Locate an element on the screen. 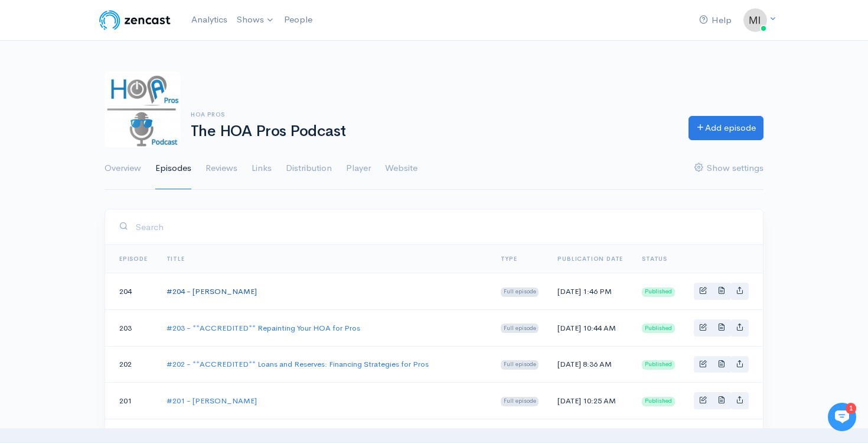 This screenshot has width=868, height=443. a: Player is located at coordinates (359, 168).